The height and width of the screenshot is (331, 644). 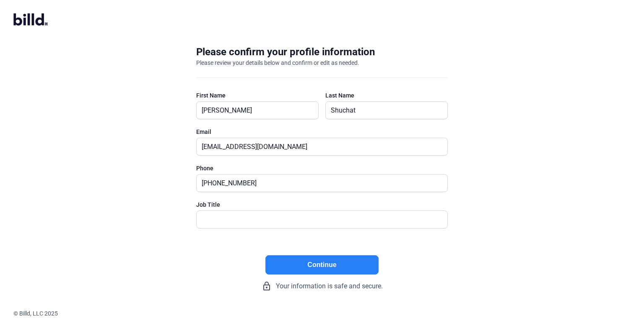 I want to click on div: Your information is safe and secure., so click(x=322, y=287).